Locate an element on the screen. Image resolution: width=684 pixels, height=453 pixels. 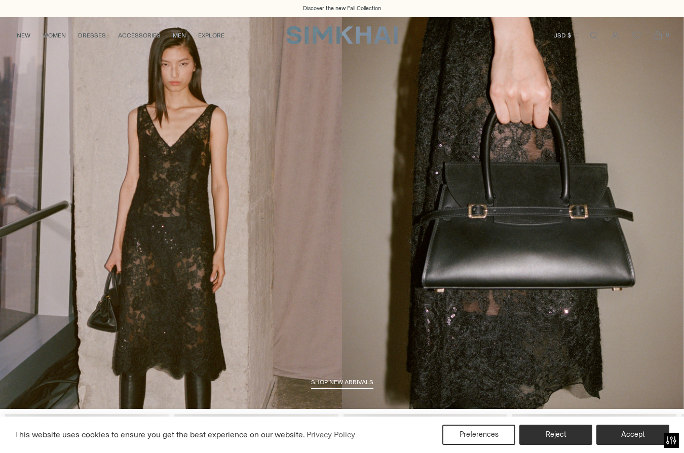
a: DRESSES is located at coordinates (92, 35).